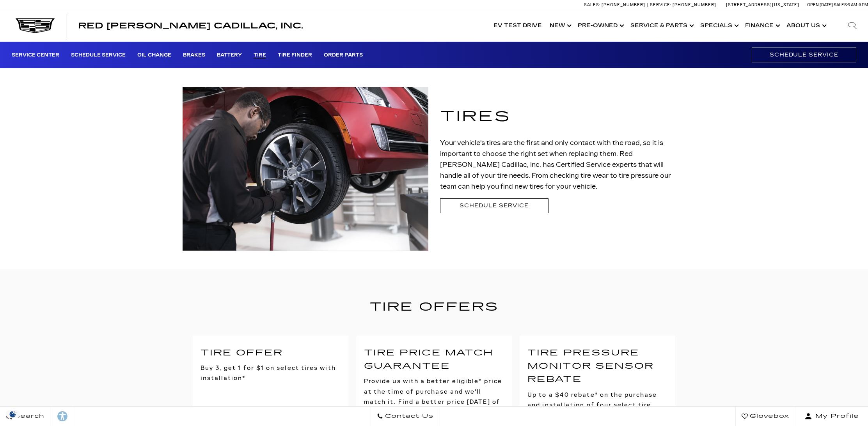 Image resolution: width=868 pixels, height=426 pixels. What do you see at coordinates (518, 26) in the screenshot?
I see `a: EV Test Drive` at bounding box center [518, 26].